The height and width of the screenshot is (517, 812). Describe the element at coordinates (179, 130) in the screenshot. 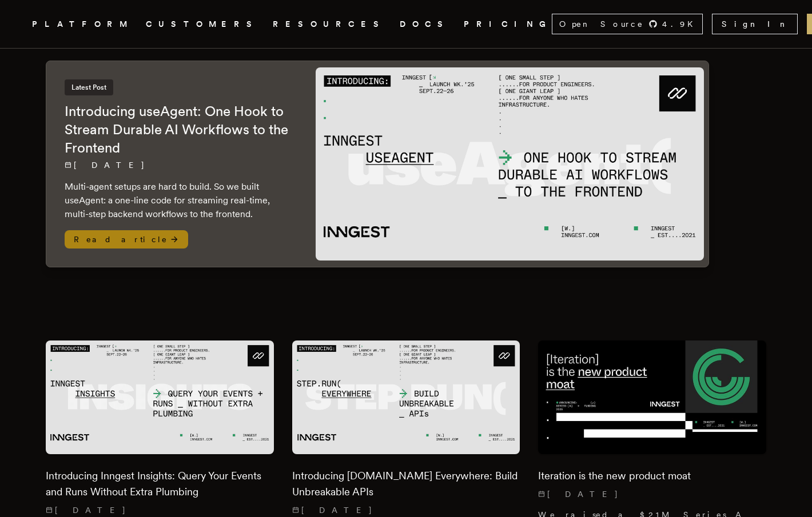

I see `h2: Introducing useAgent: One Hook to Stream Durable AI Workflows to the Frontend` at that location.